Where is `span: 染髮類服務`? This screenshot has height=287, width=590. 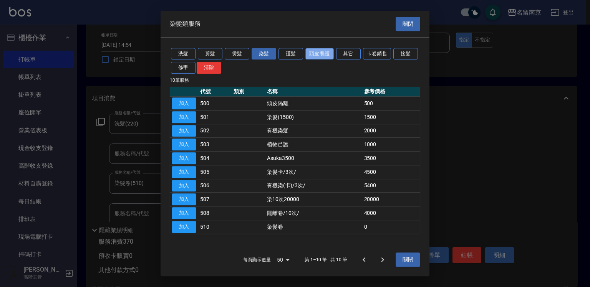 span: 染髮類服務 is located at coordinates (185, 24).